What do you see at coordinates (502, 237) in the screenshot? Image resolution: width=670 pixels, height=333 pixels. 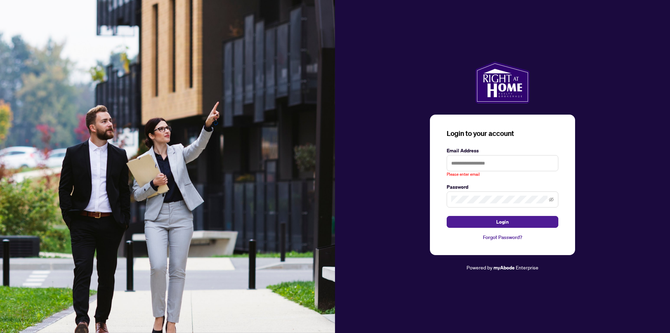 I see `a: Forgot Password?` at bounding box center [502, 237].